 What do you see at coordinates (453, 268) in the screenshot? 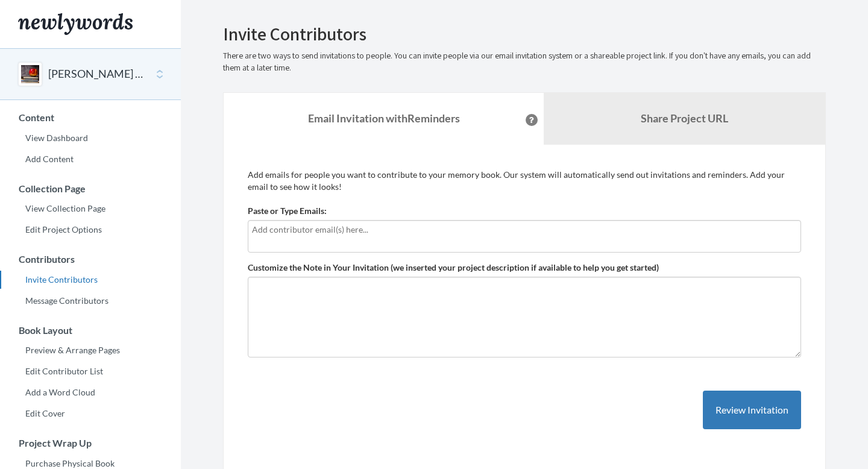
I see `label: Customize the Note in Your Invitation (we inserted your project description if available to help ...` at bounding box center [453, 268].